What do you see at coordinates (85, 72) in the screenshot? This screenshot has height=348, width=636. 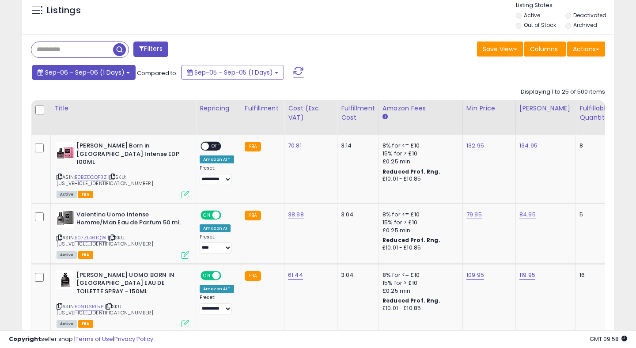 I see `span: Sep-06 - Sep-06 (1 Days)` at bounding box center [85, 72].